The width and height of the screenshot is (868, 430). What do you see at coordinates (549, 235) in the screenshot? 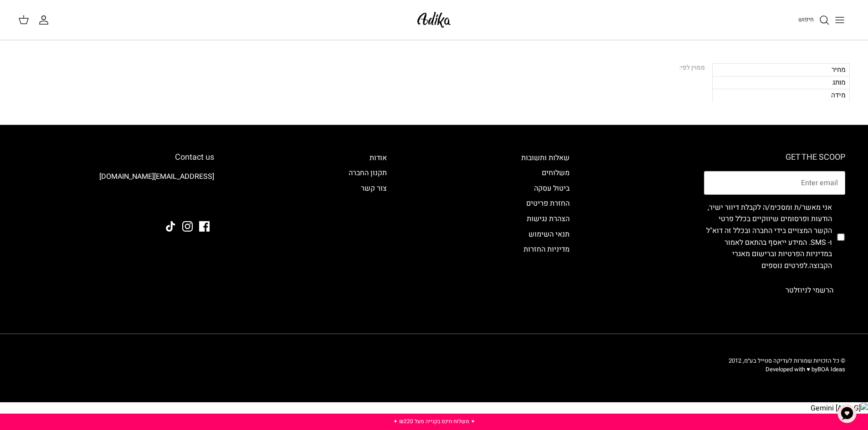
I see `a: תנאי השימוש` at bounding box center [549, 235].